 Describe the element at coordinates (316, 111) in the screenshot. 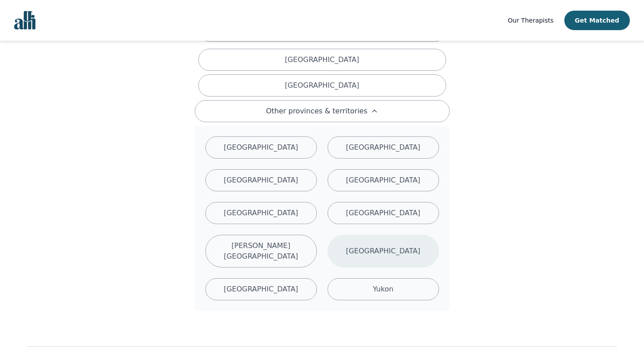

I see `span: Other provinces & territories` at that location.